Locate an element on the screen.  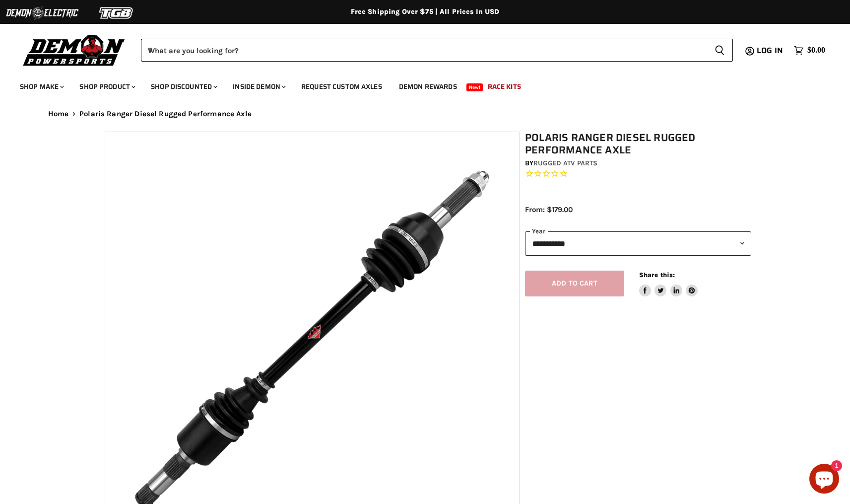
a: Race Kits is located at coordinates (504, 86).